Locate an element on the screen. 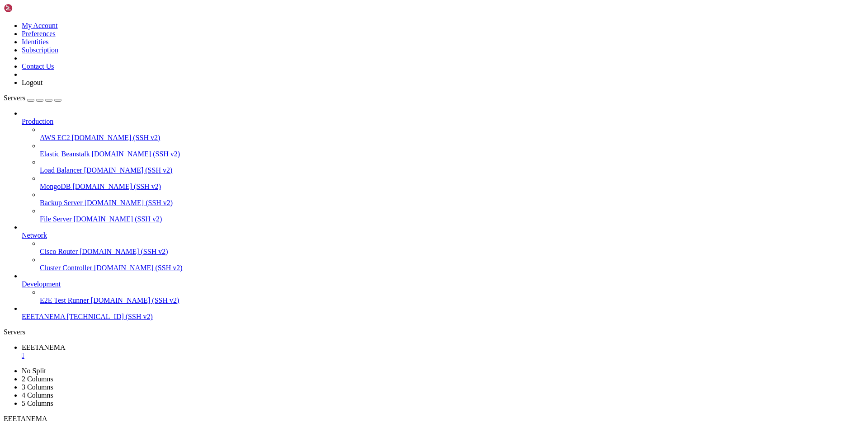 The height and width of the screenshot is (427, 868). x-row: the exact distribution terms for each program are described in the is located at coordinates (377, 207).